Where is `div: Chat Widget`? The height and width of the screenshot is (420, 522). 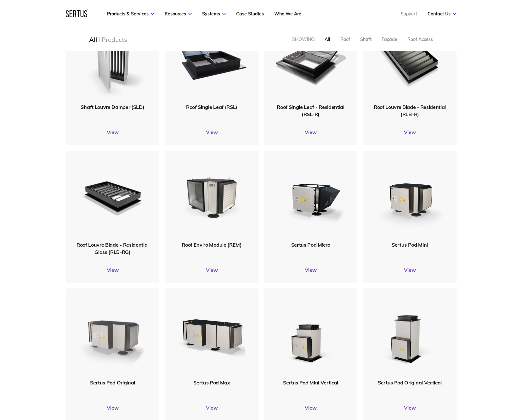
div: Chat Widget is located at coordinates (465, 384).